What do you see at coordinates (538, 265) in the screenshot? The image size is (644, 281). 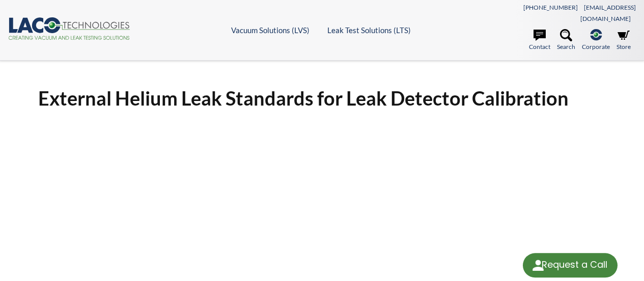 I see `img: round button` at bounding box center [538, 265].